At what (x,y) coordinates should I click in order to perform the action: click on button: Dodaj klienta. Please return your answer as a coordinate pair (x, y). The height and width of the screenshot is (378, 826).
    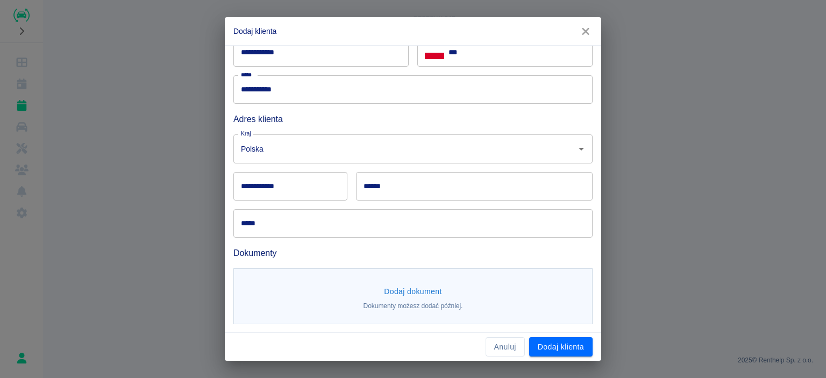
    Looking at the image, I should click on (561, 347).